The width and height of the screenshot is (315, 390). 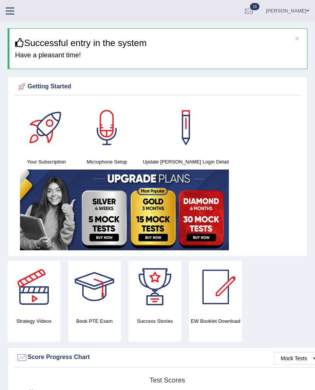 What do you see at coordinates (215, 321) in the screenshot?
I see `h4: EW Booklet Download` at bounding box center [215, 321].